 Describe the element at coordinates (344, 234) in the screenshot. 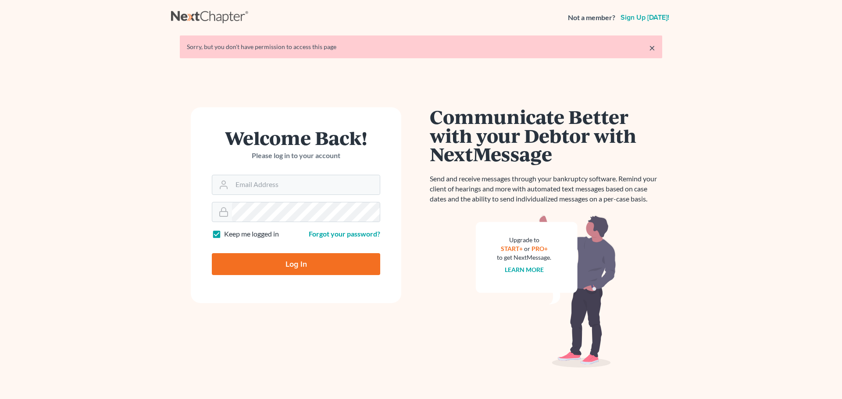

I see `a: Forgot your password?` at that location.